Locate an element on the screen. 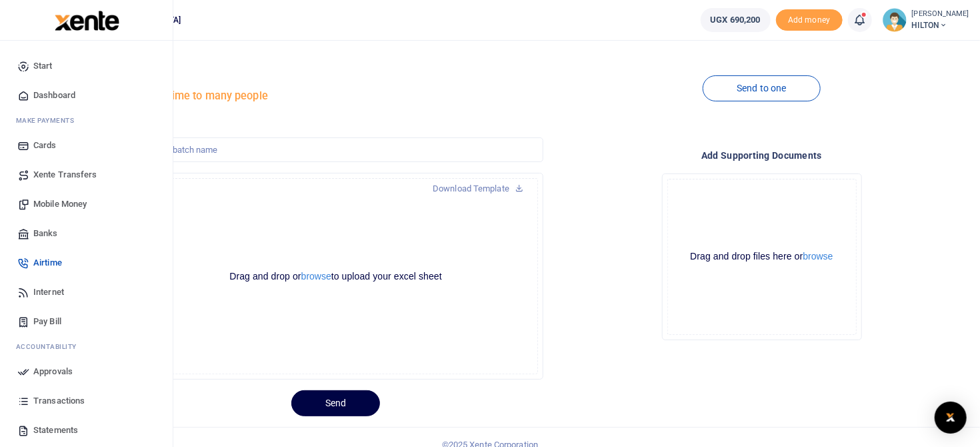  a: Statements is located at coordinates (86, 430).